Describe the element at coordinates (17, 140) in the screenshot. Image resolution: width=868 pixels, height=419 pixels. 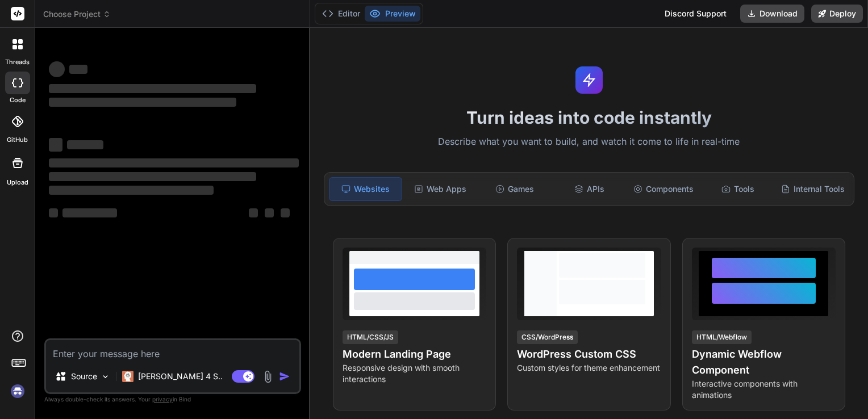
I see `label: GitHub` at that location.